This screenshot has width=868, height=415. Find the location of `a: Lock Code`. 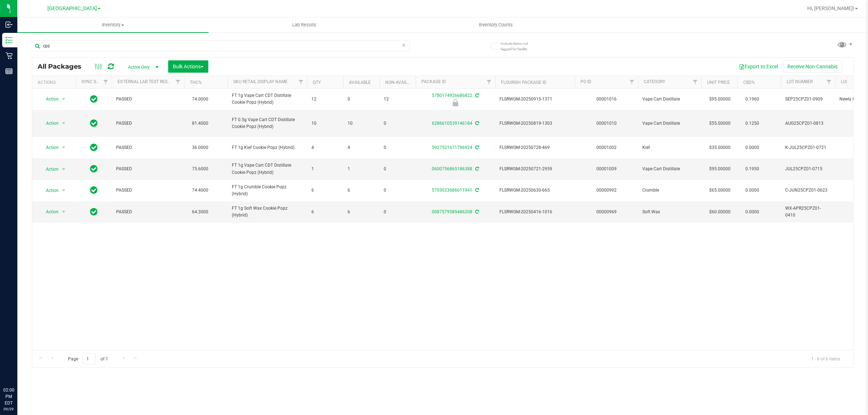

a: Lock Code is located at coordinates (852, 81).